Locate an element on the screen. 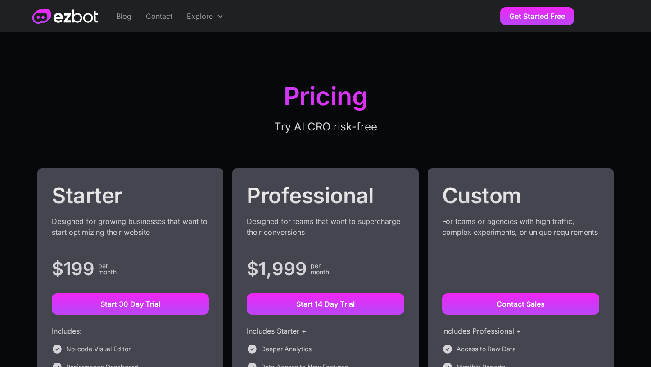 This screenshot has width=651, height=367. div: $1,999 is located at coordinates (277, 269).